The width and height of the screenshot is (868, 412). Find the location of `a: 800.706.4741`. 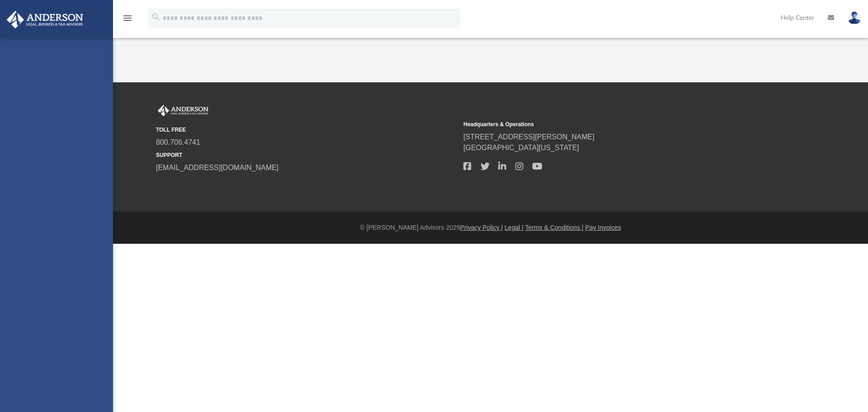

a: 800.706.4741 is located at coordinates (178, 142).